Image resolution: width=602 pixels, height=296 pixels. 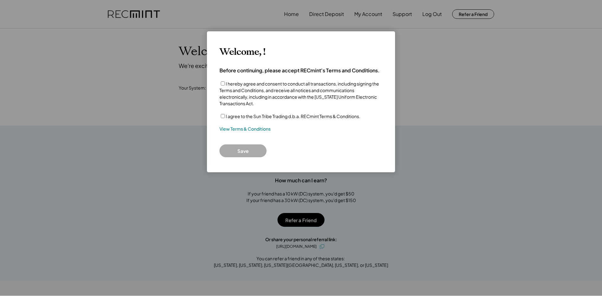 I want to click on label: I hereby agree and consent to conduct all transactions, including signing the Terms and Condition..., so click(x=299, y=93).